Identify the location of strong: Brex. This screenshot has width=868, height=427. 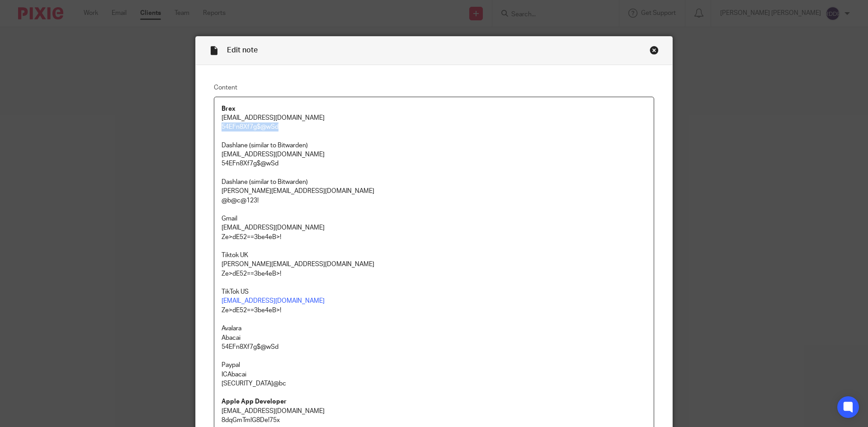
(228, 109).